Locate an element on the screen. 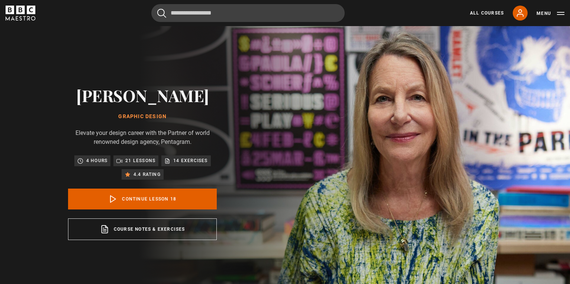  a: Continue lesson 18 is located at coordinates (143, 199).